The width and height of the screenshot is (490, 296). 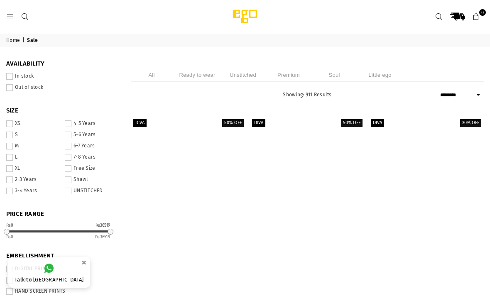 What do you see at coordinates (189, 203) in the screenshot?
I see `a: Copper 2 piece` at bounding box center [189, 203].